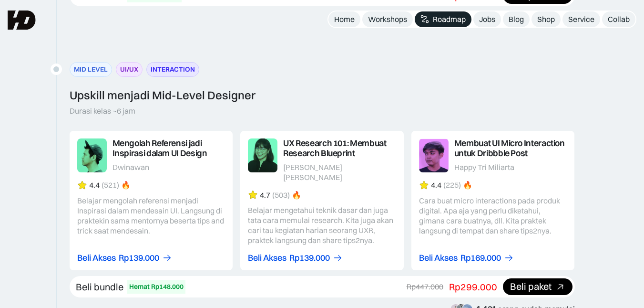  What do you see at coordinates (619, 19) in the screenshot?
I see `div: Collab` at bounding box center [619, 19].